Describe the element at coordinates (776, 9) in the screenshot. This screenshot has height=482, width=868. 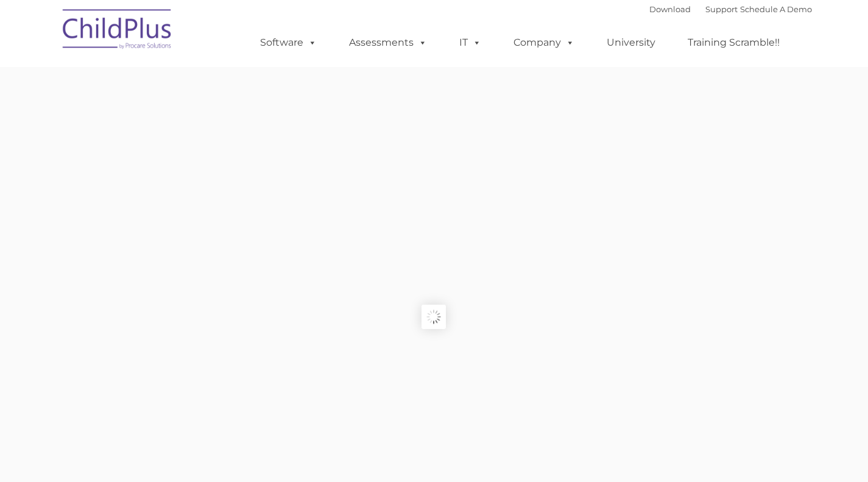
I see `a: Schedule A Demo` at that location.